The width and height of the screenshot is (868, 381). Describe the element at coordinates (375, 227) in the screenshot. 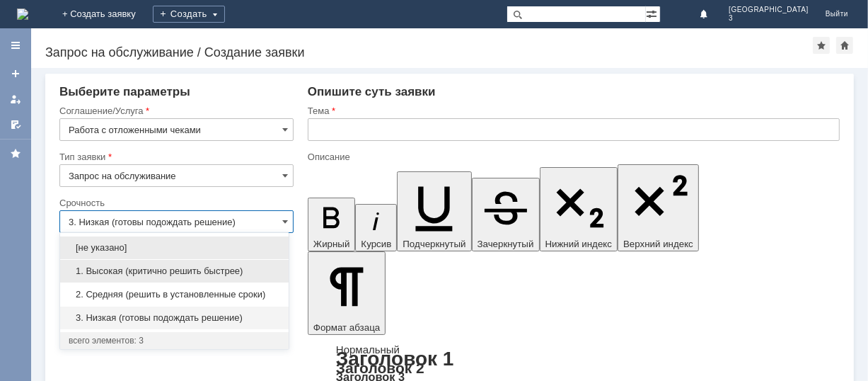

I see `button: Курсив` at that location.